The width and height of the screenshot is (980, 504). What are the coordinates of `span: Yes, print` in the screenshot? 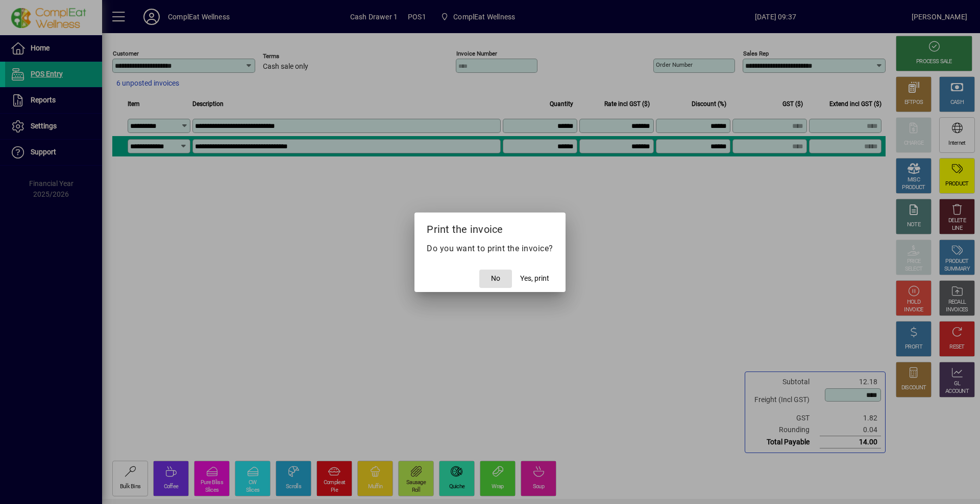 It's located at (535, 279).